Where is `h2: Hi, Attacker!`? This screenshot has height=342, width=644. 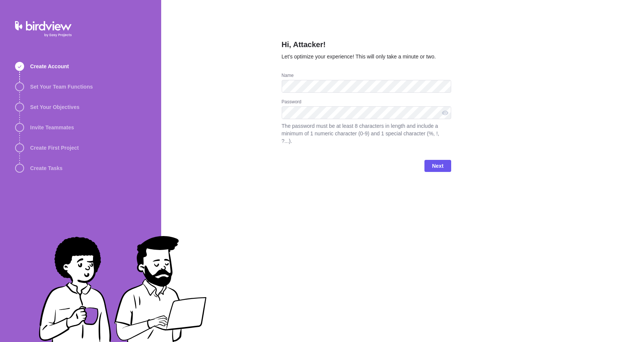
h2: Hi, Attacker! is located at coordinates (366, 46).